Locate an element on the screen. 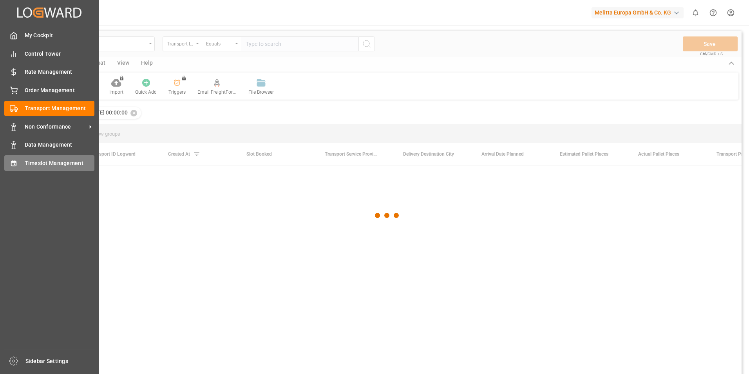  a: Order Management is located at coordinates (49, 90).